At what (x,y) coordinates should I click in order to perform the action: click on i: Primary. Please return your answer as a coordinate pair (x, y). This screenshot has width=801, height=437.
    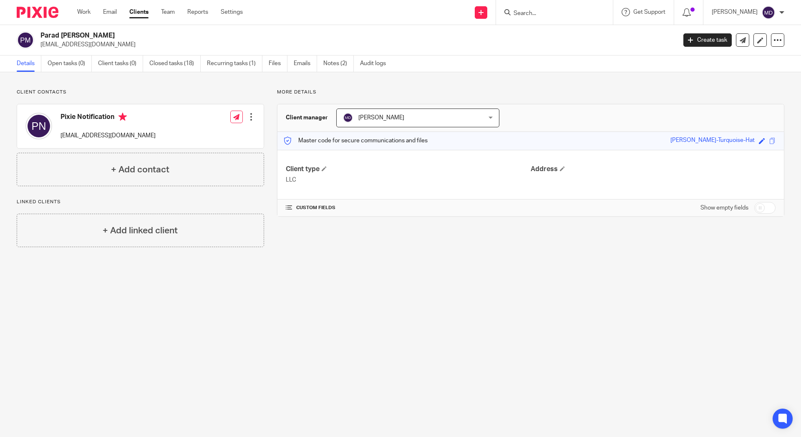
    Looking at the image, I should click on (123, 117).